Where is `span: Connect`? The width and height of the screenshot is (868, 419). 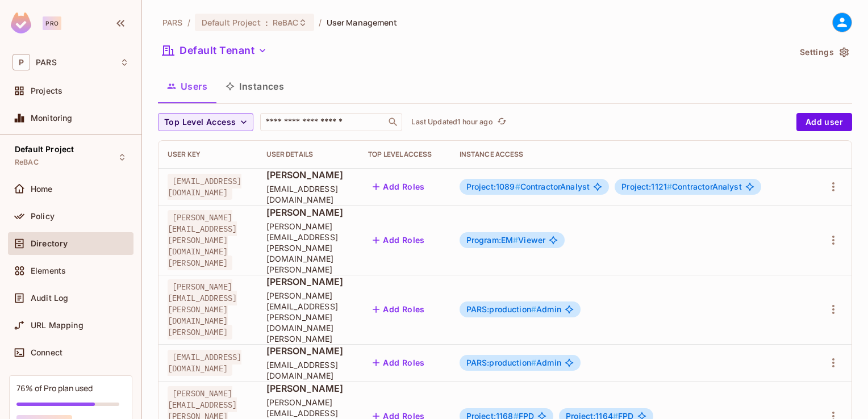
span: Connect is located at coordinates (47, 352).